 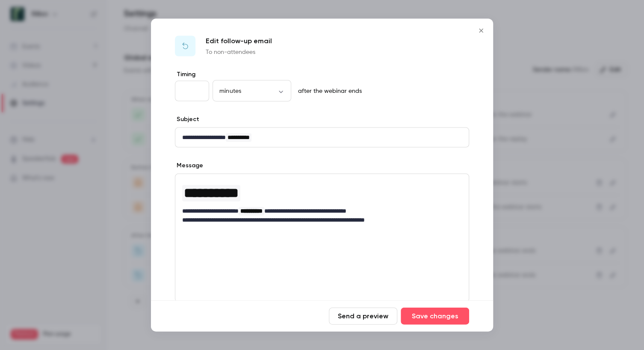 I want to click on p: To non-attendees, so click(x=239, y=52).